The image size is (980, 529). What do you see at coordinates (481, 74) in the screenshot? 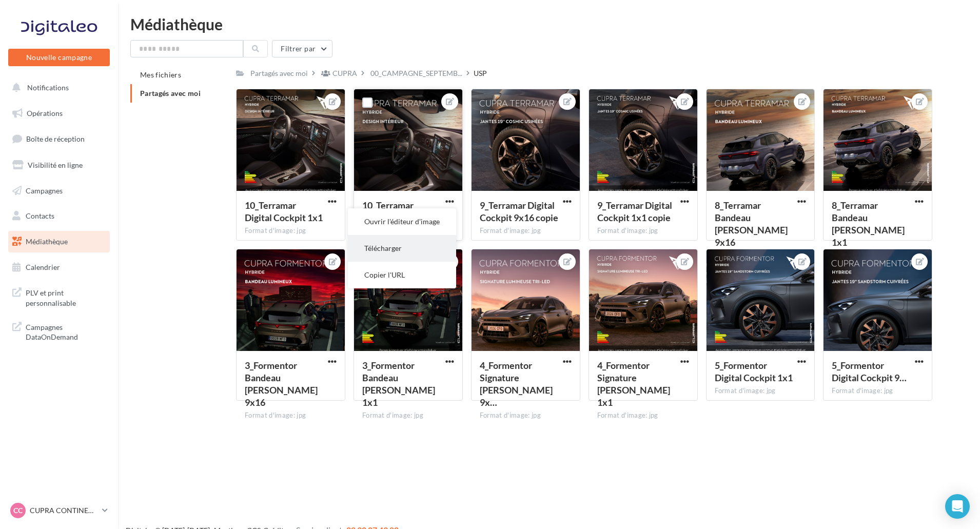
I see `div: USP` at bounding box center [481, 74].